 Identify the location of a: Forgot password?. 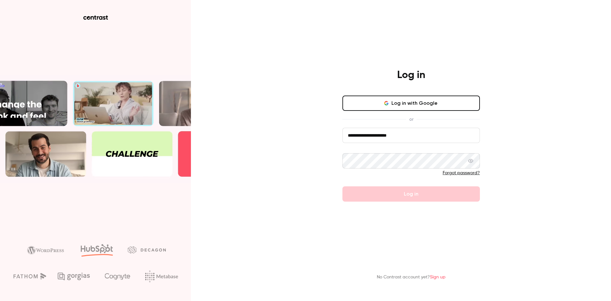
(461, 173).